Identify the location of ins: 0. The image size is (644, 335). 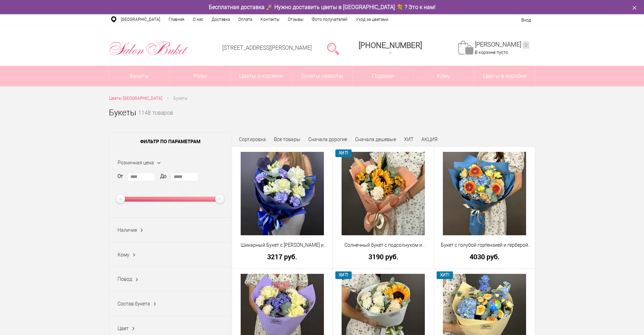
(525, 45).